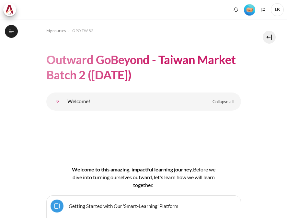 The height and width of the screenshot is (218, 287). What do you see at coordinates (249, 9) in the screenshot?
I see `a: Level #1` at bounding box center [249, 9].